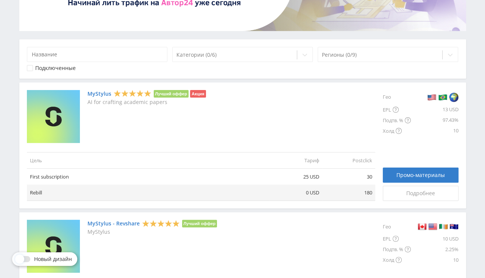  Describe the element at coordinates (296, 177) in the screenshot. I see `td: 25 USD` at that location.